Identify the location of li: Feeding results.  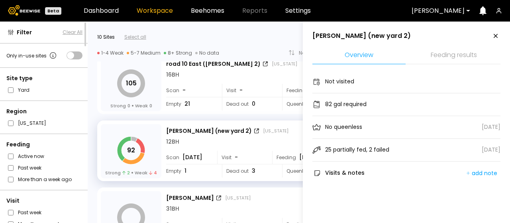
(454, 55).